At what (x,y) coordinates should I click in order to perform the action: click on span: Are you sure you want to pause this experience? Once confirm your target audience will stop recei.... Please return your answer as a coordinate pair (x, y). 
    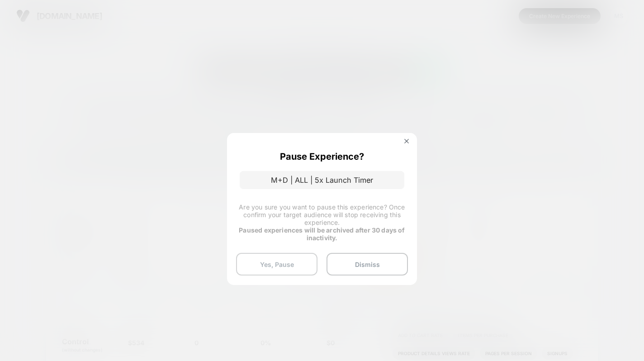
    Looking at the image, I should click on (321, 214).